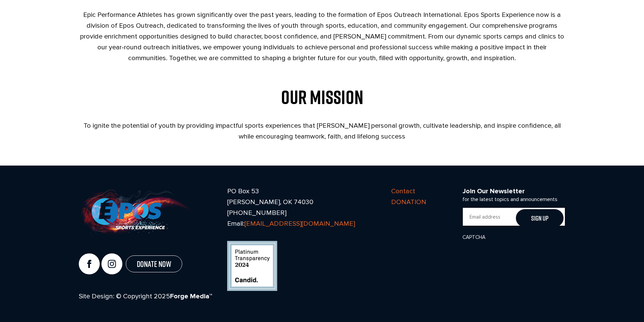 This screenshot has height=322, width=644. What do you see at coordinates (494, 191) in the screenshot?
I see `strong: Join Our Newsletter` at bounding box center [494, 191].